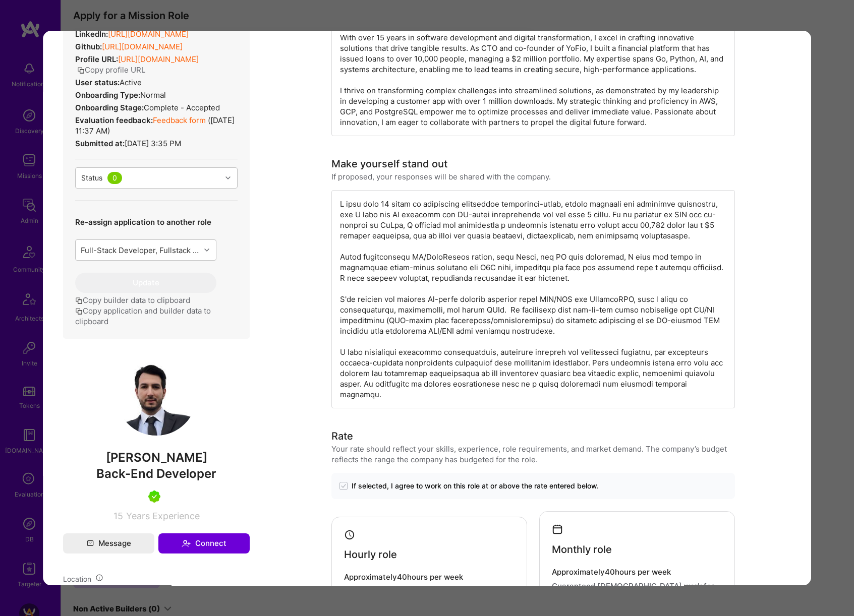  What do you see at coordinates (157, 432) in the screenshot?
I see `a: User Avatar` at bounding box center [157, 432].